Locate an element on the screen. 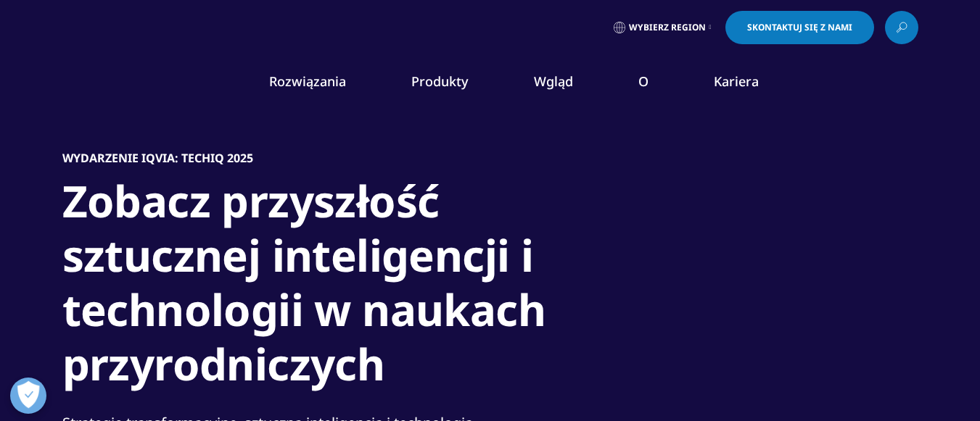 This screenshot has height=421, width=980. a: Produkty is located at coordinates (440, 81).